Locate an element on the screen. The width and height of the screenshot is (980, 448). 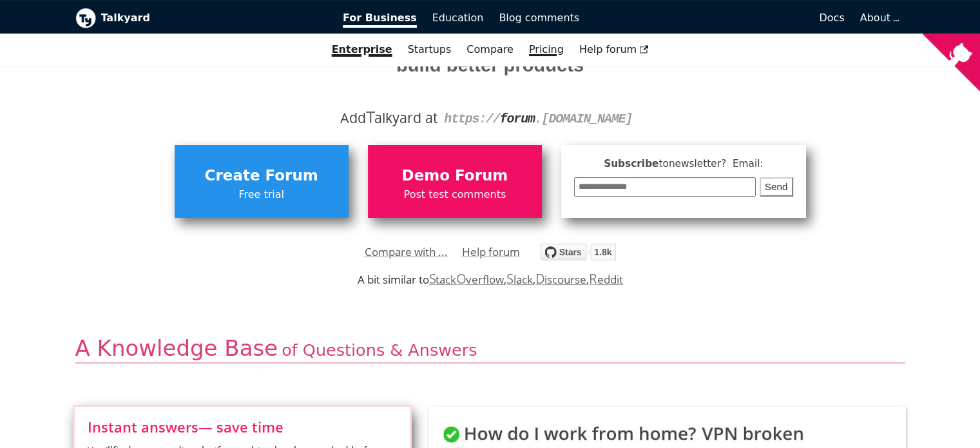
span: Demo Forum is located at coordinates (455, 176).